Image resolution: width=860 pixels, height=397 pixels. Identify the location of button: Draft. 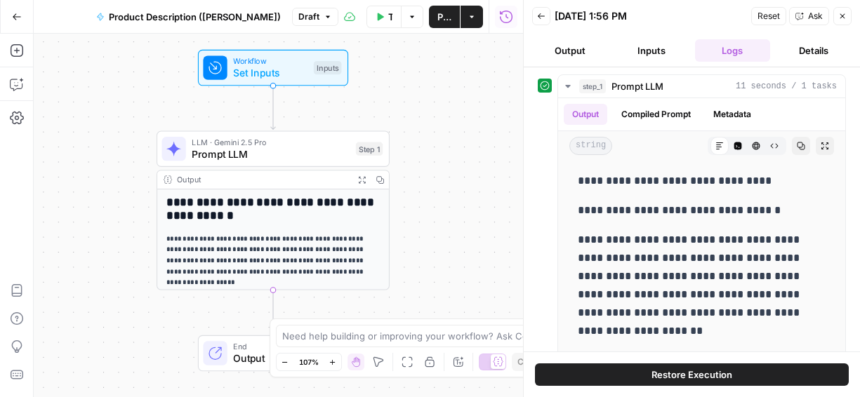
(315, 17).